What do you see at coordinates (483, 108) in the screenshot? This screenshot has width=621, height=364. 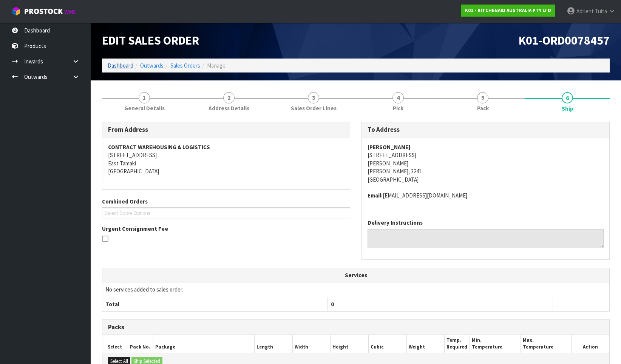 I see `span: Pack` at bounding box center [483, 108].